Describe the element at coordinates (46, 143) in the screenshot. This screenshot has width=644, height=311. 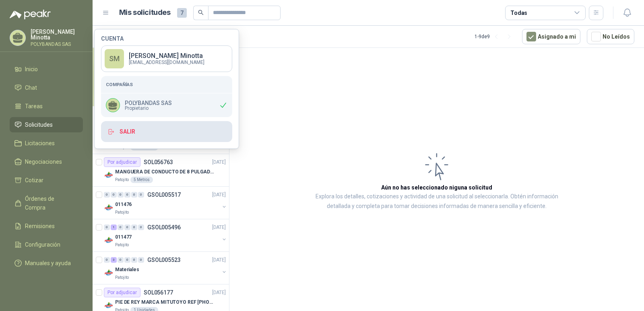
I see `a: Licitaciones` at that location.